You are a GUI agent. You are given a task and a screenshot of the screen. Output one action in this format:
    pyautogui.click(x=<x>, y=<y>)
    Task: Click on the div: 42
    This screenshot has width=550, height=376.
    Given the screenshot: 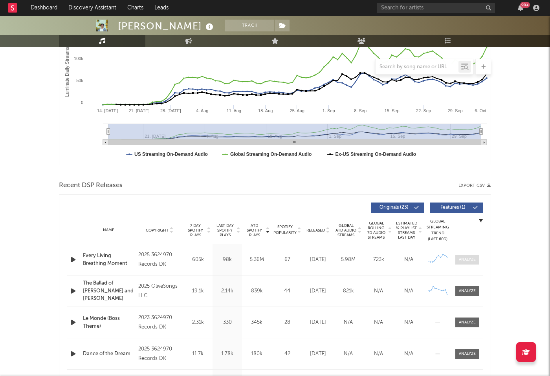 What is the action you would take?
    pyautogui.click(x=287, y=354)
    